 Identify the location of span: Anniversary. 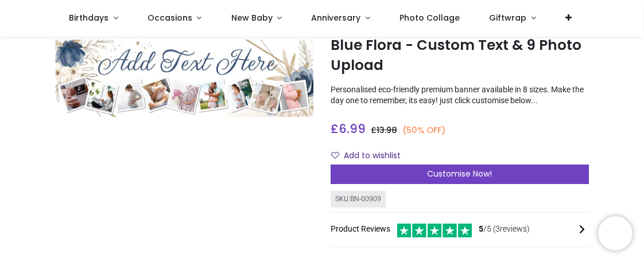
(336, 18).